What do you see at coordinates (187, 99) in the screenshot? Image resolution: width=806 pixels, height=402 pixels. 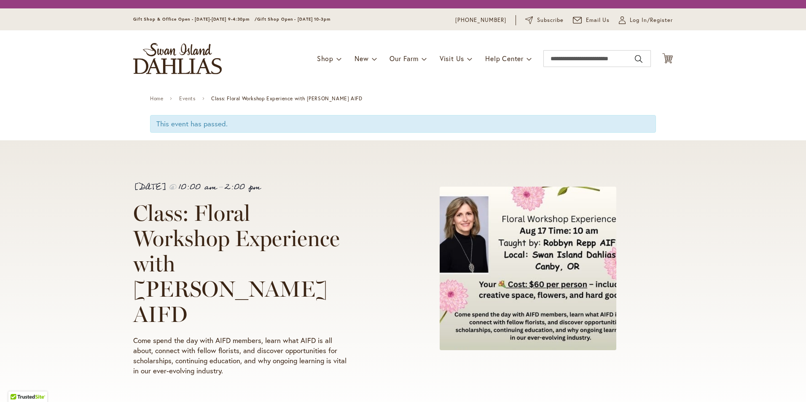 I see `a: Events` at bounding box center [187, 99].